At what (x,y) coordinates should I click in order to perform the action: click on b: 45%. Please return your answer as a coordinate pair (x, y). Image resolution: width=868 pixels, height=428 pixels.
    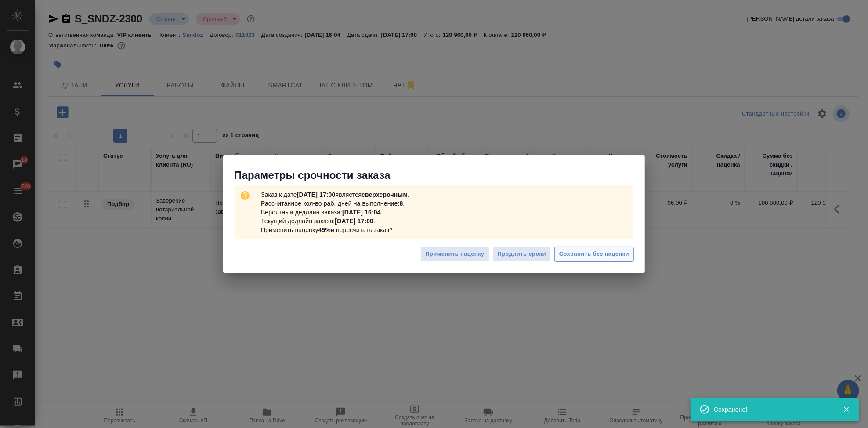
    Looking at the image, I should click on (325, 230).